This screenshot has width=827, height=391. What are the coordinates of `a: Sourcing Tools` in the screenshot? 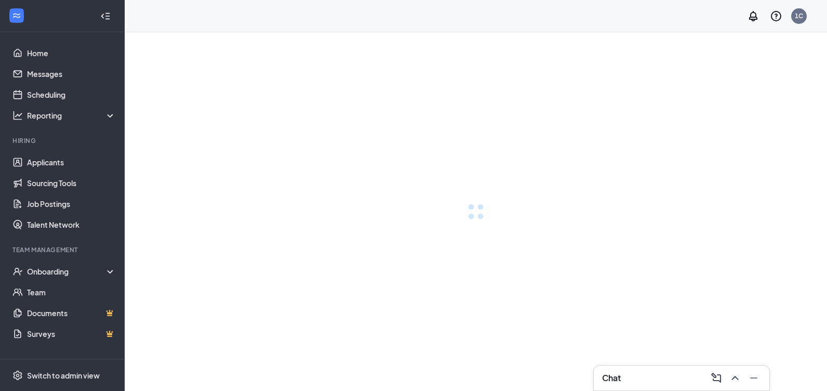 It's located at (71, 183).